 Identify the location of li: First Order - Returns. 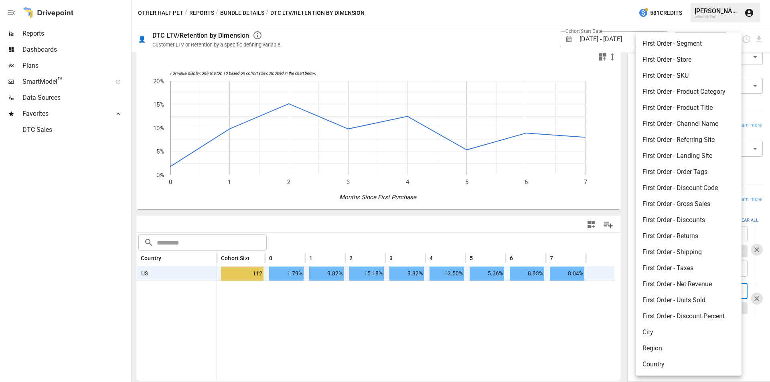
(688, 236).